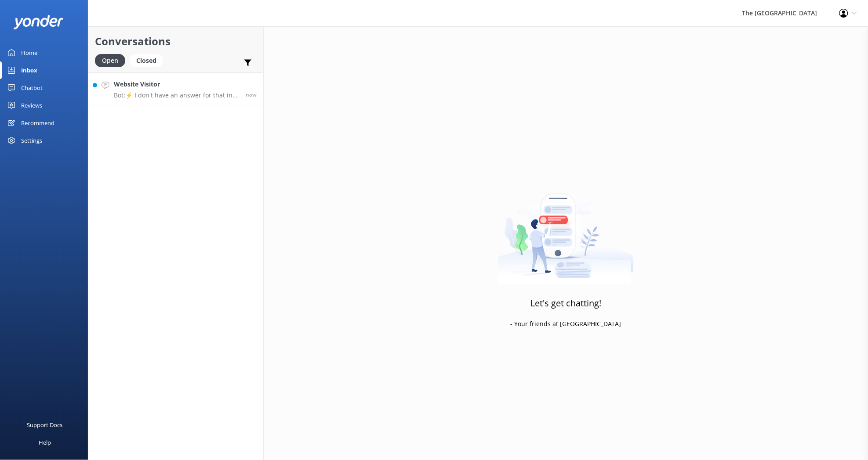 The image size is (868, 460). Describe the element at coordinates (38, 22) in the screenshot. I see `img: yonder-white-logo.png` at that location.